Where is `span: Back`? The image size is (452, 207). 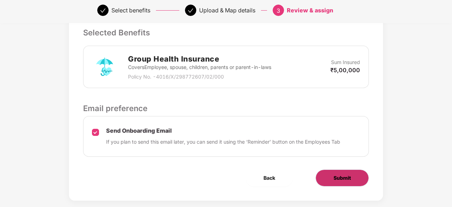
span: Back is located at coordinates (269, 178).